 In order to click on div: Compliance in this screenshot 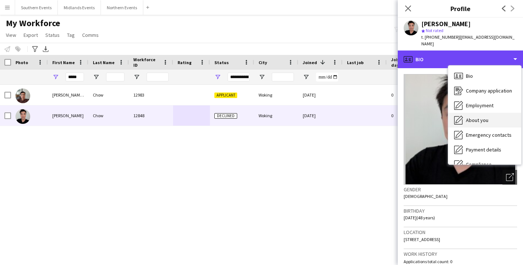, I will do `click(485, 164)`.